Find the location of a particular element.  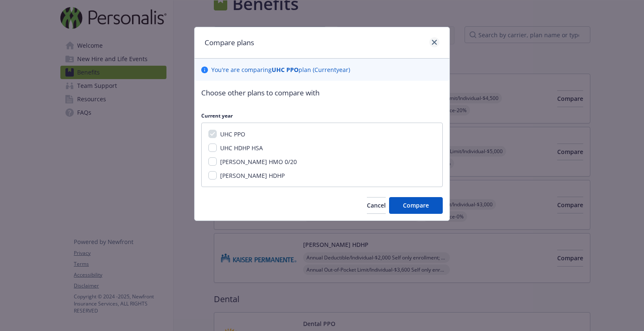

span: Cancel is located at coordinates (376, 205).